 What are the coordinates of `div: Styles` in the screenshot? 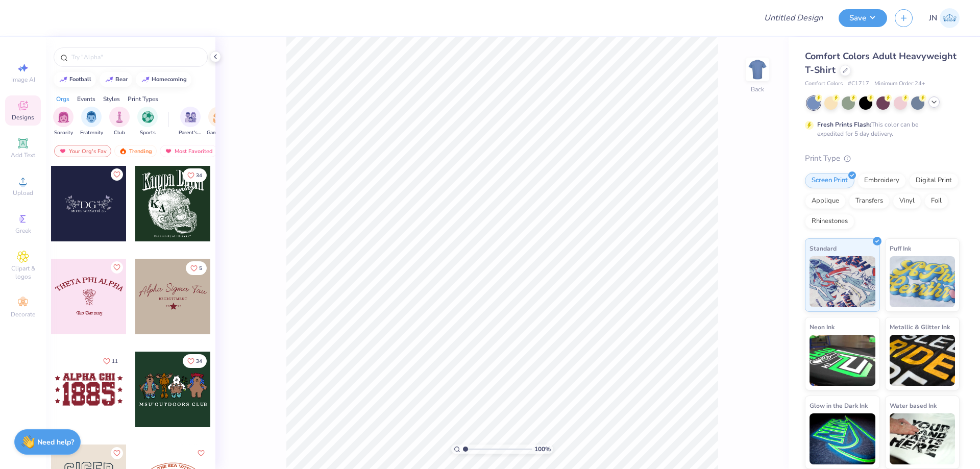 It's located at (111, 99).